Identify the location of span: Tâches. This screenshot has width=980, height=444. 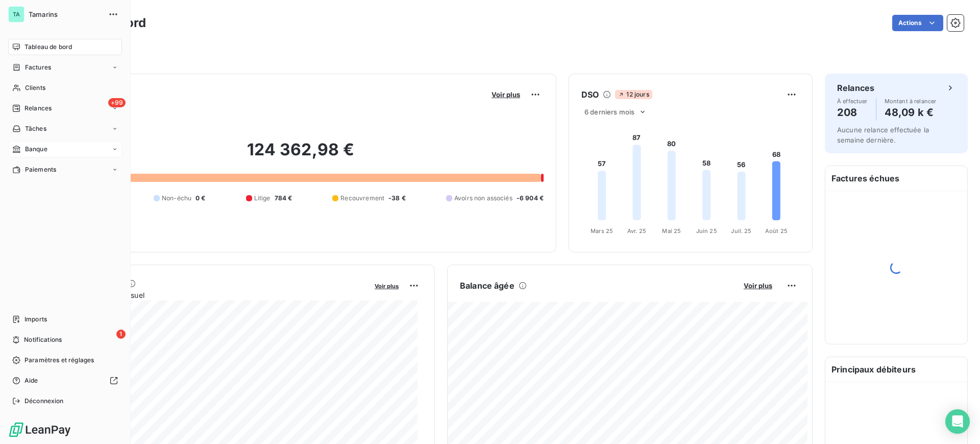
(36, 129).